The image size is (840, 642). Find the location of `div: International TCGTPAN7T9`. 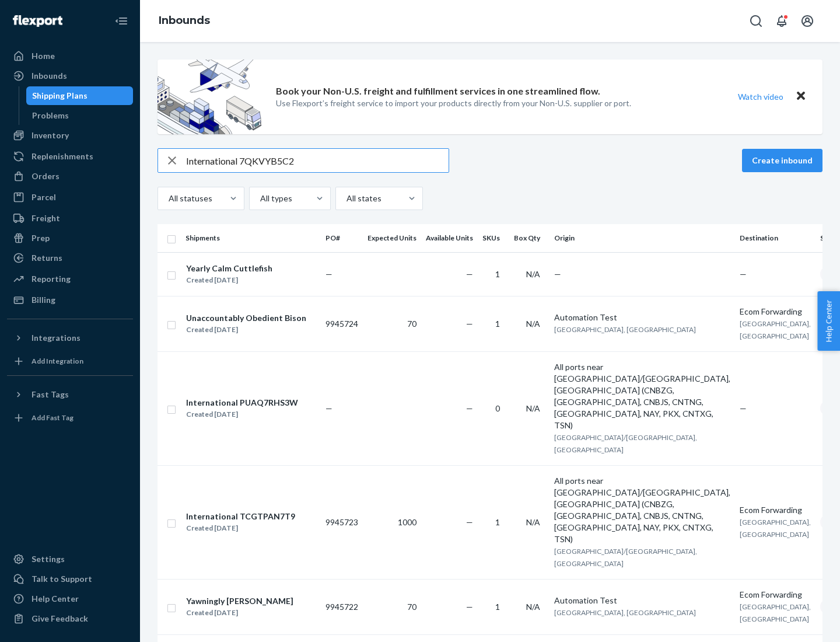

div: International TCGTPAN7T9 is located at coordinates (240, 517).